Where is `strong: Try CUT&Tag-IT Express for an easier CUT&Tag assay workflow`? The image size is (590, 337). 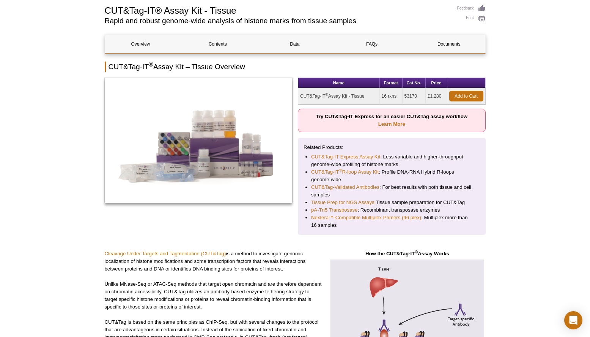
strong: Try CUT&Tag-IT Express for an easier CUT&Tag assay workflow is located at coordinates (392, 120).